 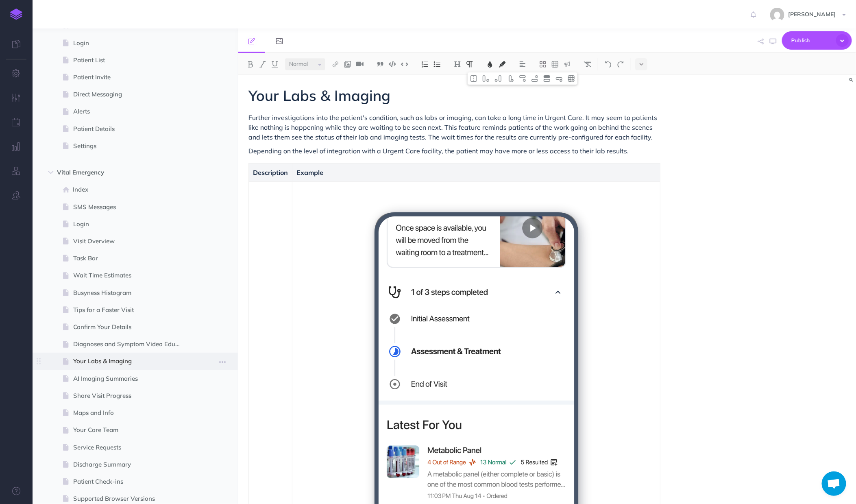 I want to click on img: Italic button, so click(x=263, y=64).